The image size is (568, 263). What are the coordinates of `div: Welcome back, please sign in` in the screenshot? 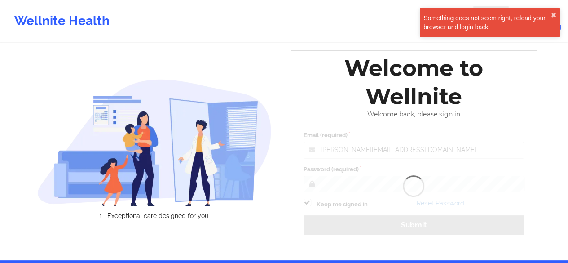 It's located at (414, 114).